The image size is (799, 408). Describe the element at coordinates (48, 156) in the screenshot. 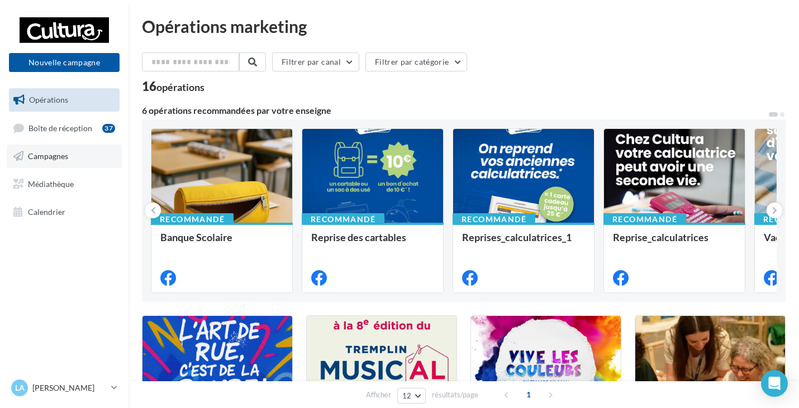

I see `span: Campagnes` at that location.